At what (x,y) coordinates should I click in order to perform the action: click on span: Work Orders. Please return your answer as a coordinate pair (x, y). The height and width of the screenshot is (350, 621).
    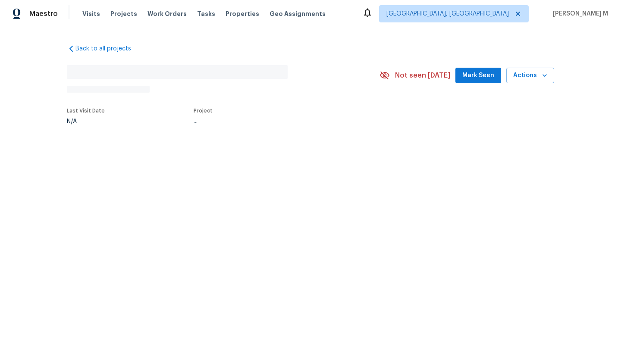
    Looking at the image, I should click on (167, 14).